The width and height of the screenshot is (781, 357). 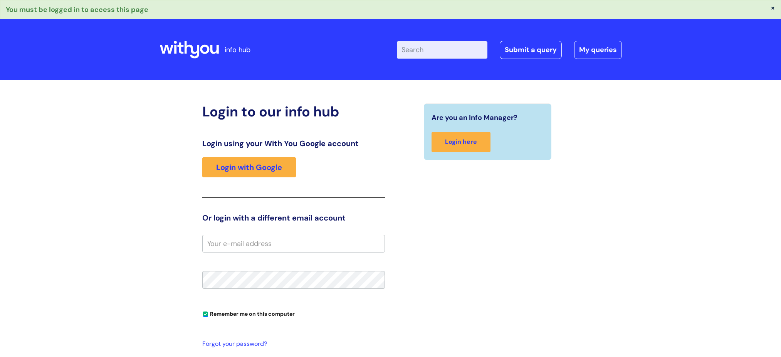 I want to click on h3: Login using your With You Google account, so click(x=293, y=143).